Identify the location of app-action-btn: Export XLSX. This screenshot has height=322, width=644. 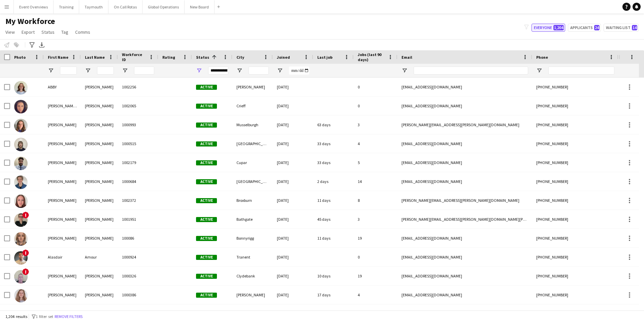
(42, 45).